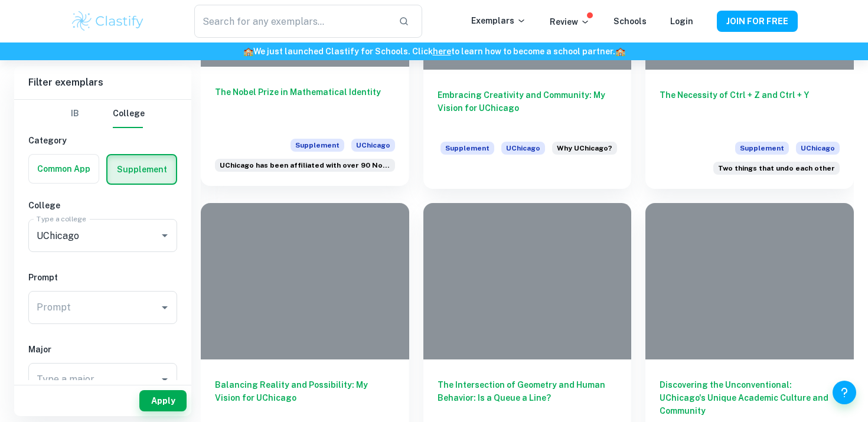  I want to click on span: Two things that undo each other, so click(777, 168).